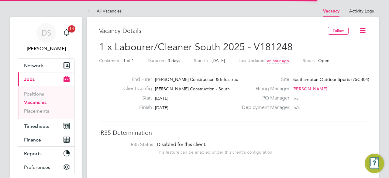 Image resolution: width=389 pixels, height=178 pixels. Describe the element at coordinates (32, 139) in the screenshot. I see `span: Finance` at that location.